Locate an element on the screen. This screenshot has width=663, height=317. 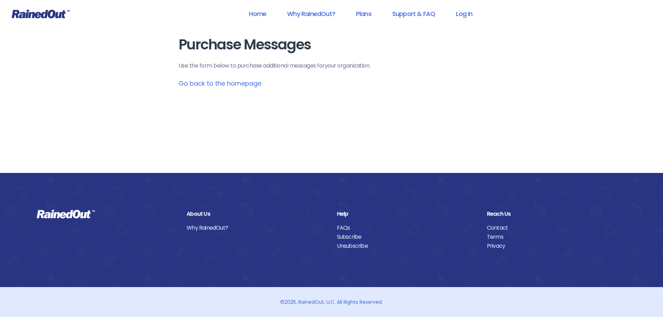
div: Reach Us is located at coordinates (557, 214).